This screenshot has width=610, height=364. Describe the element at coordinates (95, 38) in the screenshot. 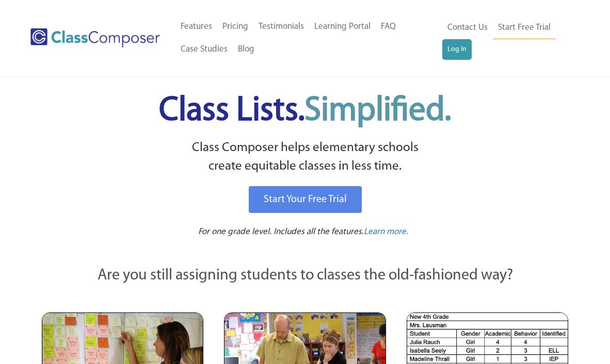

I see `img: Class Composer` at that location.